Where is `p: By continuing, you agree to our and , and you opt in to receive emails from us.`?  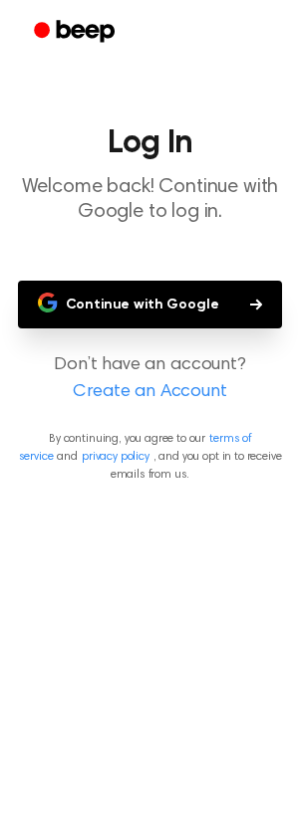 p: By continuing, you agree to our and , and you opt in to receive emails from us. is located at coordinates (149, 457).